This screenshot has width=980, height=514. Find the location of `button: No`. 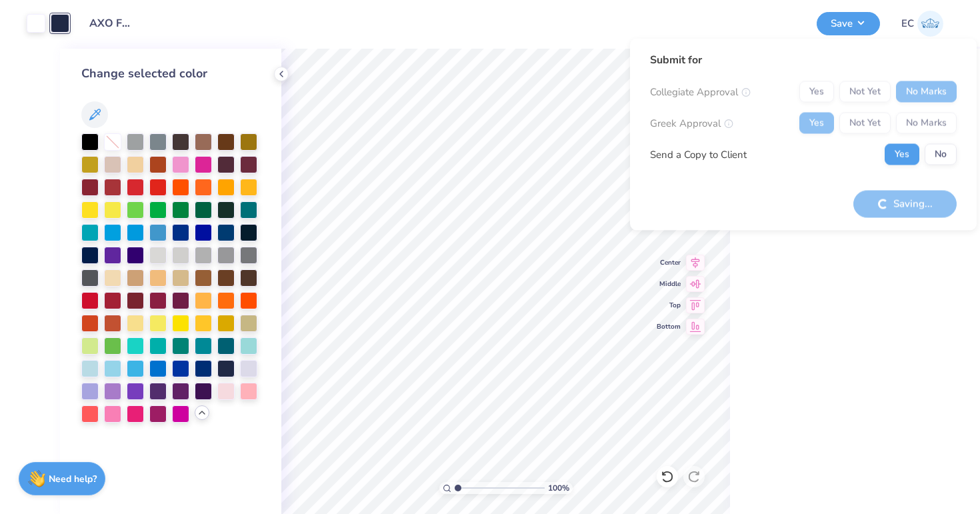

button: No is located at coordinates (941, 154).